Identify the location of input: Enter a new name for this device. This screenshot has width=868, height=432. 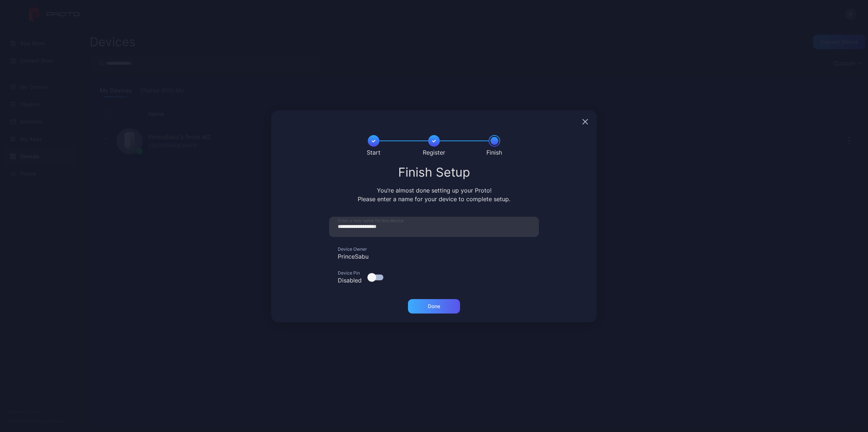
(434, 227).